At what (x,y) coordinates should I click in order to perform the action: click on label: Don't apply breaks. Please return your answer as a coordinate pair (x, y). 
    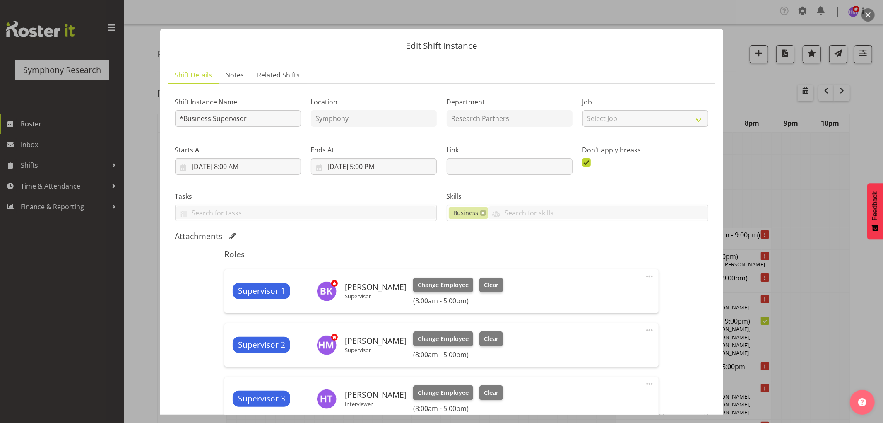
    Looking at the image, I should click on (645, 150).